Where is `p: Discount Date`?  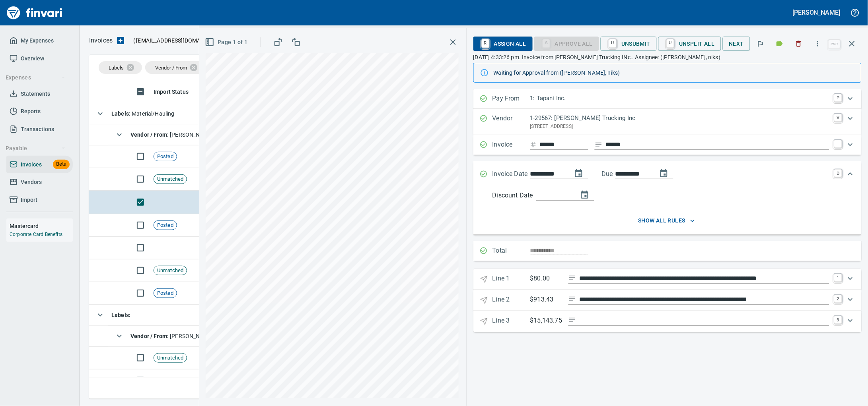
p: Discount Date is located at coordinates (512, 196).